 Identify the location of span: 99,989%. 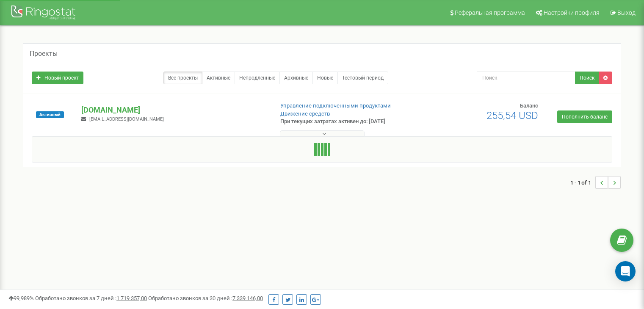
(21, 298).